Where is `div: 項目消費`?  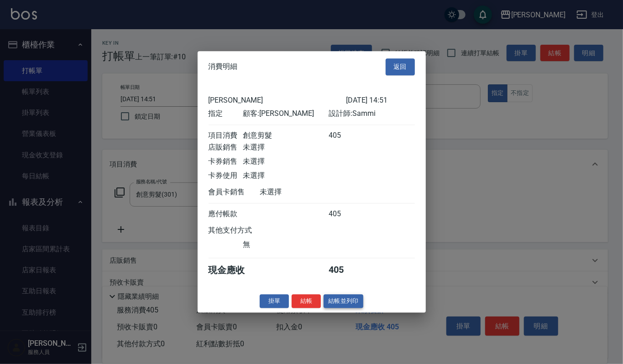
div: 項目消費 is located at coordinates (225, 135).